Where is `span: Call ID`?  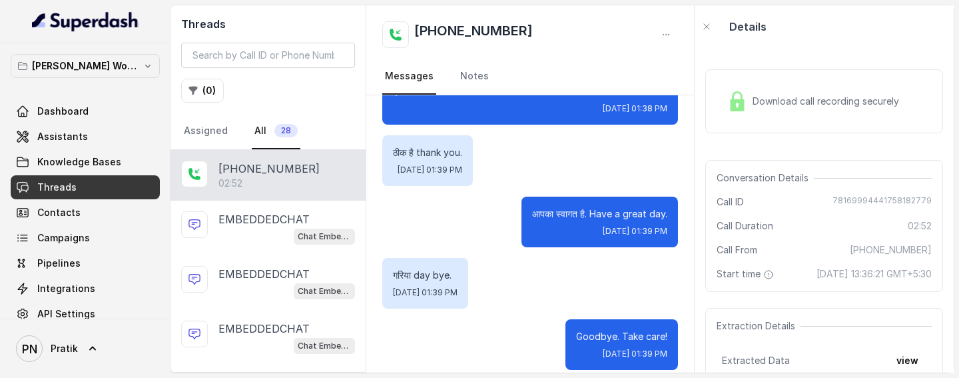
span: Call ID is located at coordinates (730, 202).